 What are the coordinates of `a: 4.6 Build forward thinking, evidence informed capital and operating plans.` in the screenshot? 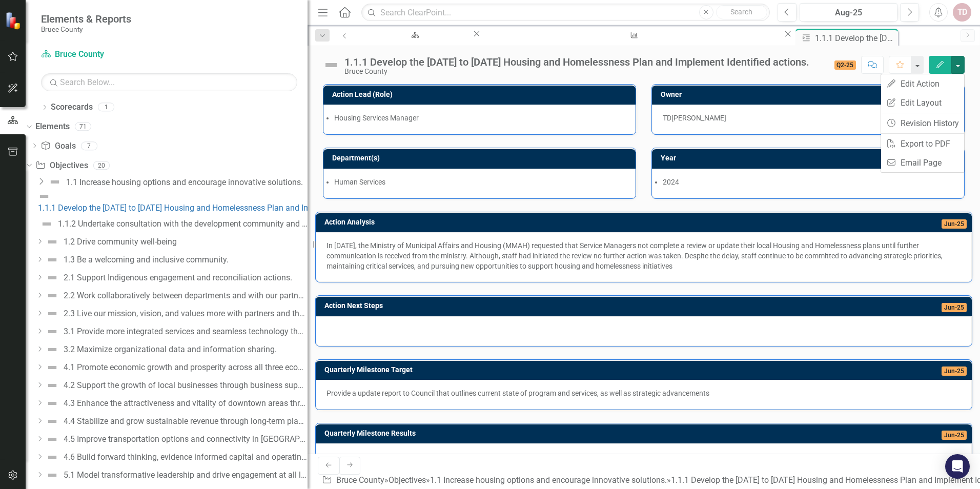 It's located at (175, 457).